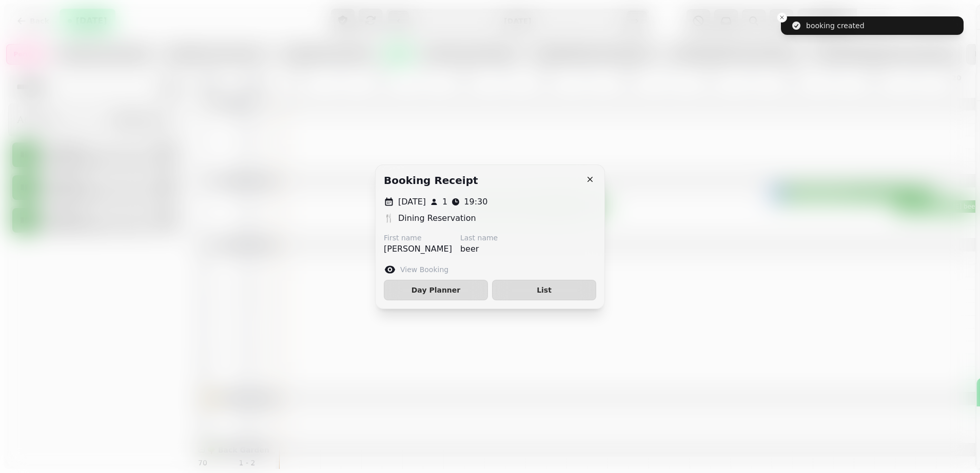 The width and height of the screenshot is (980, 473). Describe the element at coordinates (436, 219) in the screenshot. I see `p: Dining Reservation` at that location.